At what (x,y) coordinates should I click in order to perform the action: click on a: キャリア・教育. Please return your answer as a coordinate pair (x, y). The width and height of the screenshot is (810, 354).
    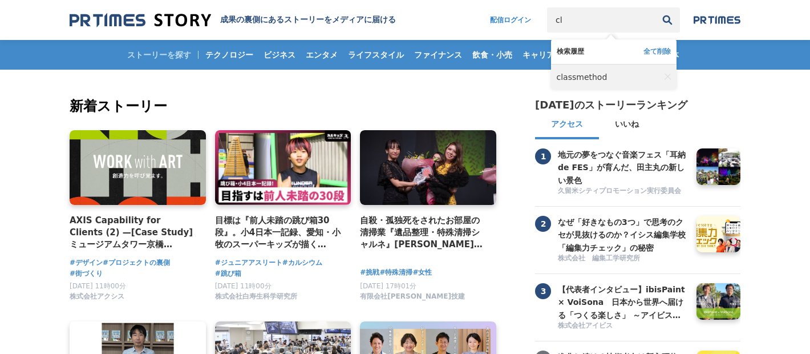
    Looking at the image, I should click on (550, 55).